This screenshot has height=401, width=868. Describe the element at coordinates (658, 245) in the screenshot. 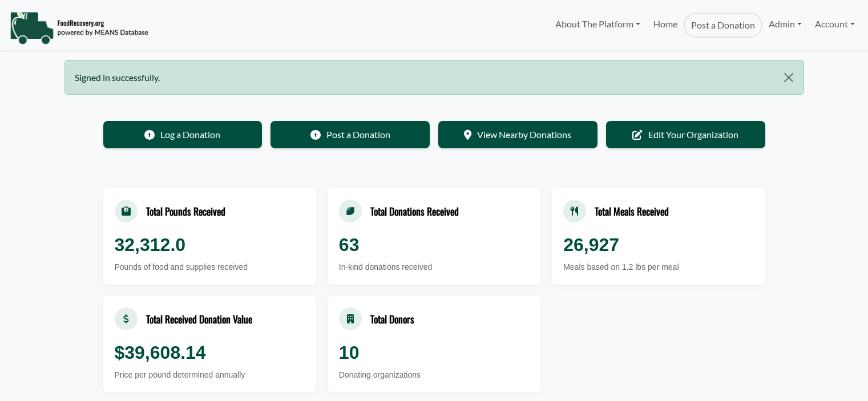

I see `div: 26,927` at that location.